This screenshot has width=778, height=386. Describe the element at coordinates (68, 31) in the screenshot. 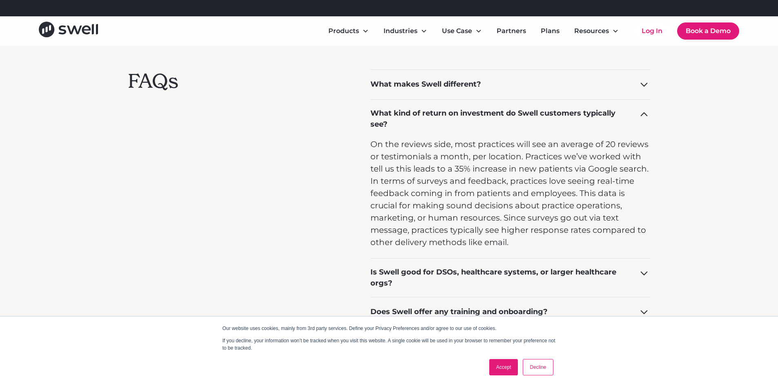

I see `a: home` at that location.